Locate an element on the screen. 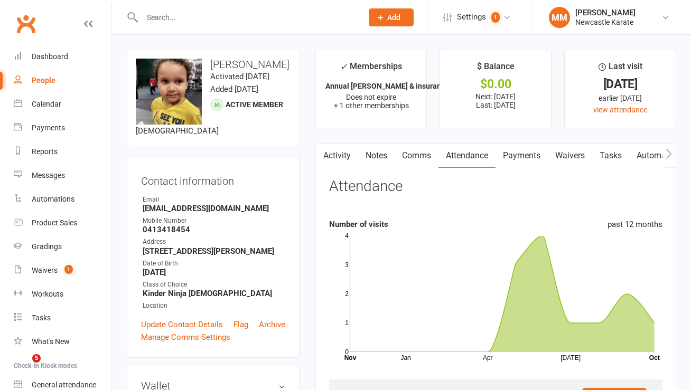  div: Class of Choice is located at coordinates (214, 285).